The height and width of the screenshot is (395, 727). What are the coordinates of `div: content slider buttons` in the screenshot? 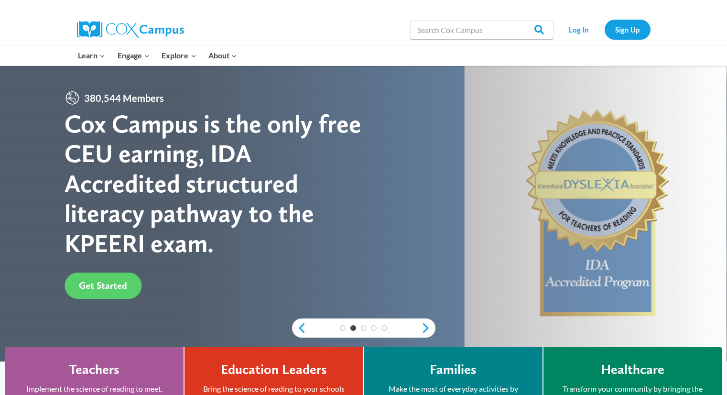 It's located at (364, 328).